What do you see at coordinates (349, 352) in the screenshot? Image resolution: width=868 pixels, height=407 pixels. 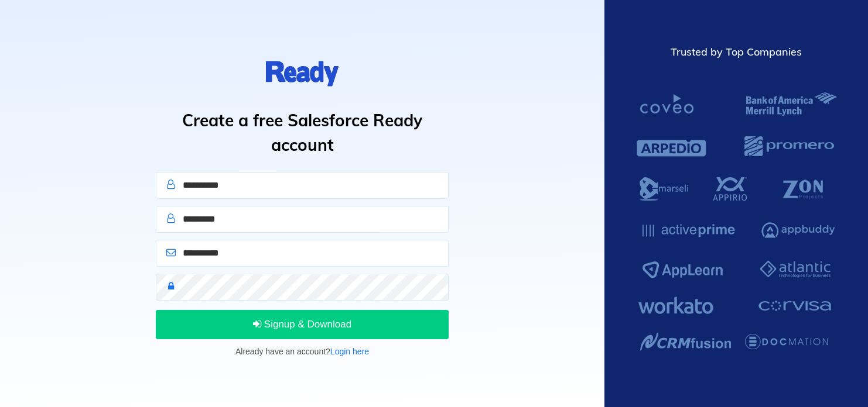 I see `a: Login here` at bounding box center [349, 352].